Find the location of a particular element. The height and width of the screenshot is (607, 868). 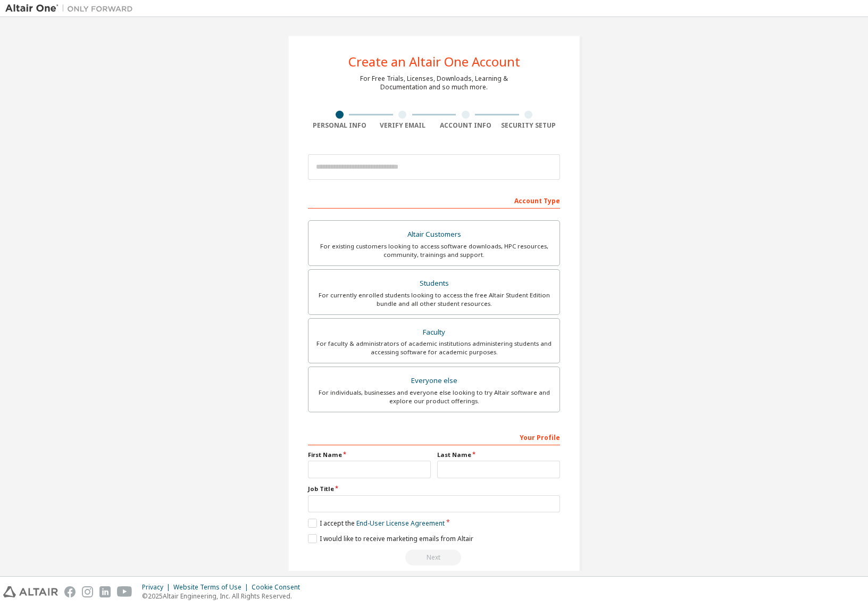

img: Altair One is located at coordinates (72, 9).